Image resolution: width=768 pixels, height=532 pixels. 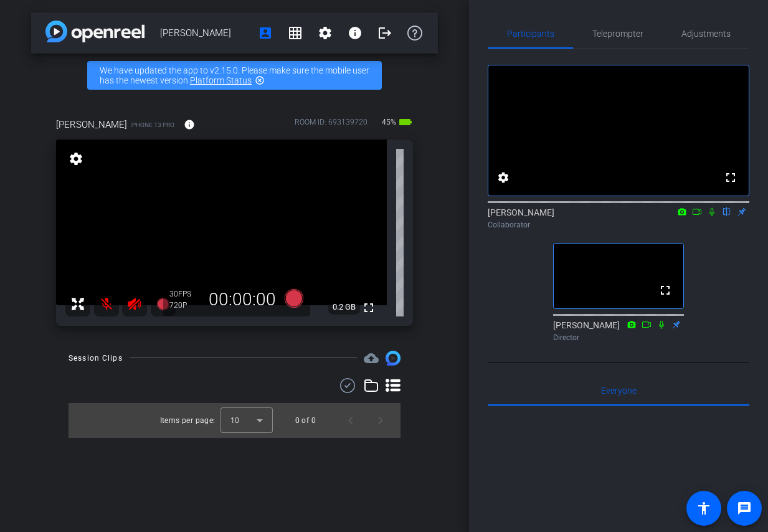 What do you see at coordinates (744, 509) in the screenshot?
I see `mat-icon: message` at bounding box center [744, 509].